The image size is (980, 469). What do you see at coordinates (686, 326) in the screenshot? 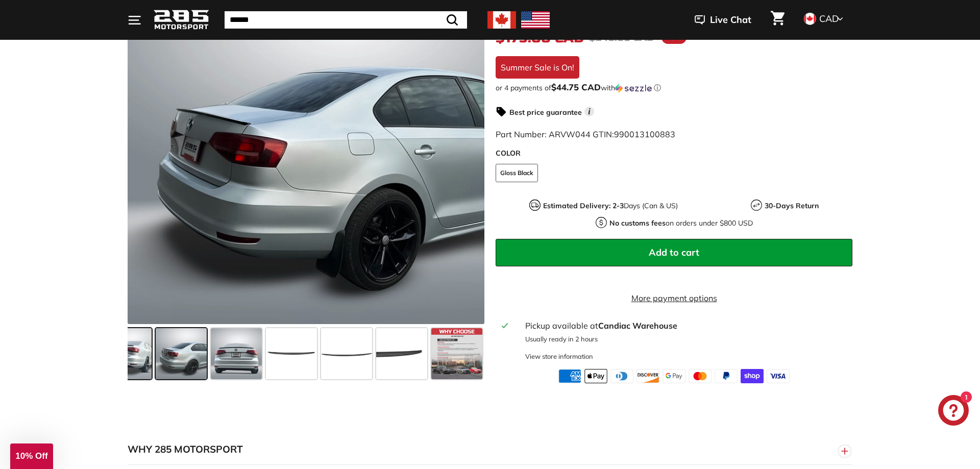
I see `div: Pickup available at` at bounding box center [686, 326].